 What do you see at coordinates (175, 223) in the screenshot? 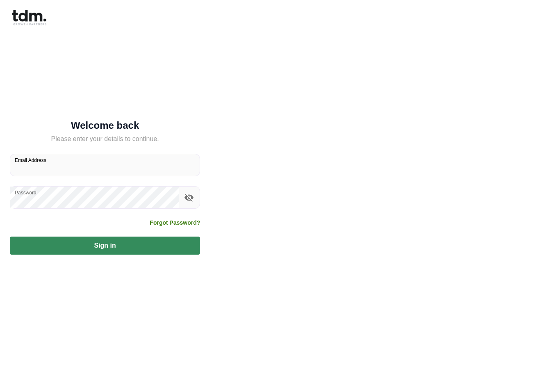
I see `a: Forgot Password?` at bounding box center [175, 223].